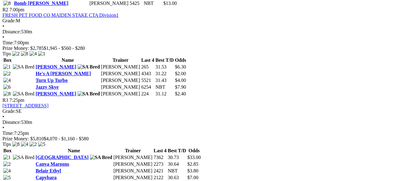 This screenshot has height=181, width=414. I want to click on span: $2.85, so click(193, 164).